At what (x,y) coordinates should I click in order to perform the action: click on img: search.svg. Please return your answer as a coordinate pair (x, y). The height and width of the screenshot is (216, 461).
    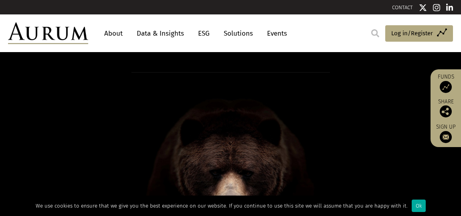
    Looking at the image, I should click on (375, 33).